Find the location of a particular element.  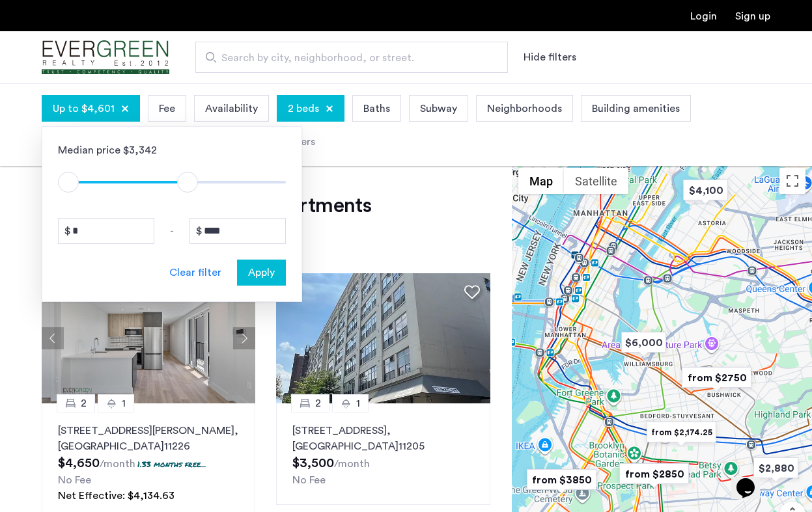

span: Subway is located at coordinates (438, 109).